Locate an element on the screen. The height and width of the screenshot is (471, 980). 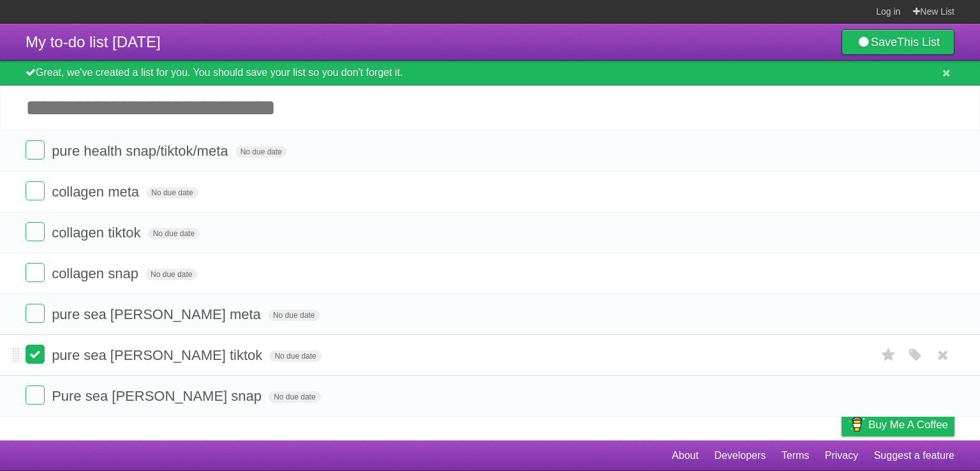
img: Buy me a coffee is located at coordinates (856, 424).